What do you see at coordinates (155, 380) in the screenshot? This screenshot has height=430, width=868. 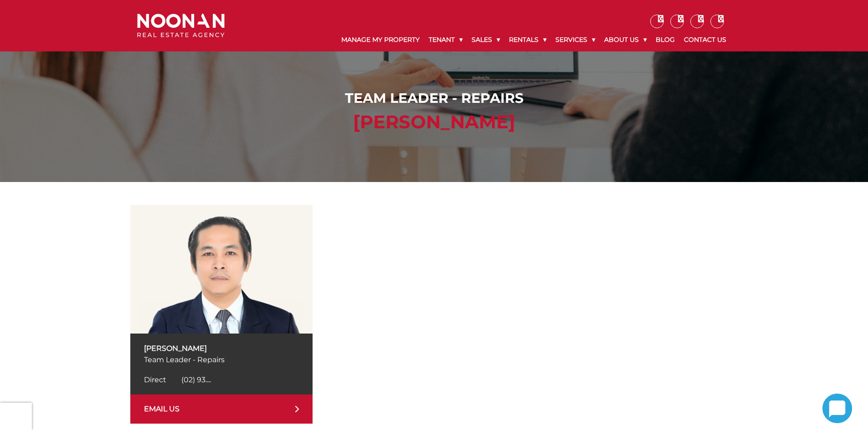 I see `span: Direct` at bounding box center [155, 380].